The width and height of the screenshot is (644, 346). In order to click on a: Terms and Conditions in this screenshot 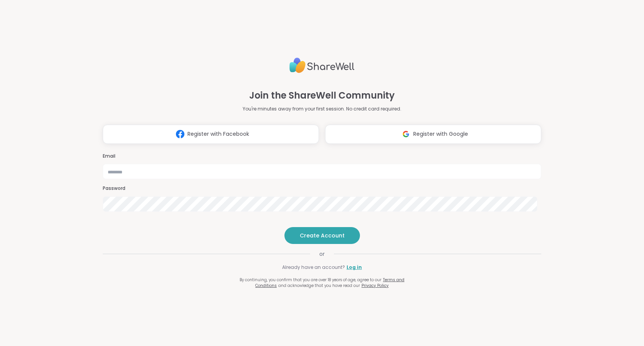, I will do `click(329, 283)`.